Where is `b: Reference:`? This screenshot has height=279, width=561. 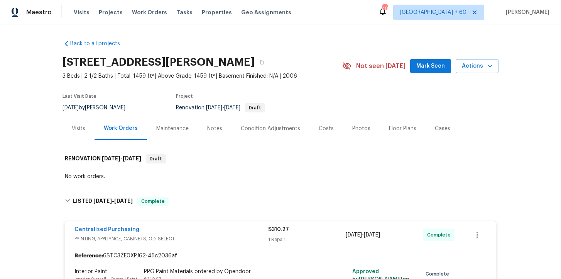
b: Reference: is located at coordinates (89, 256).